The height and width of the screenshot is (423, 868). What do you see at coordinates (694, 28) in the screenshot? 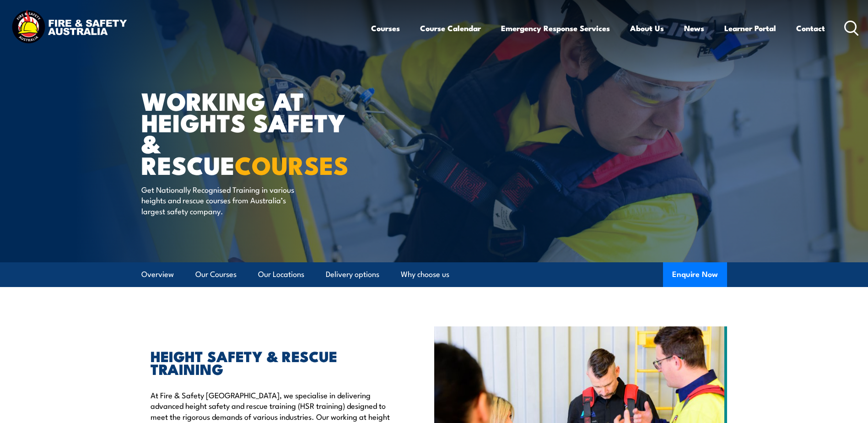
I see `a: News` at bounding box center [694, 28].